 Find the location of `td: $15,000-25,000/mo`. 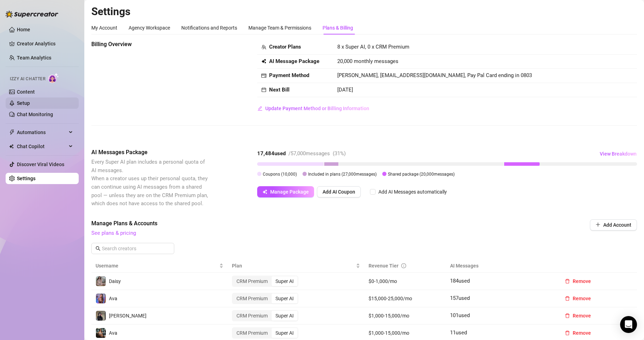

td: $15,000-25,000/mo is located at coordinates (405, 298).